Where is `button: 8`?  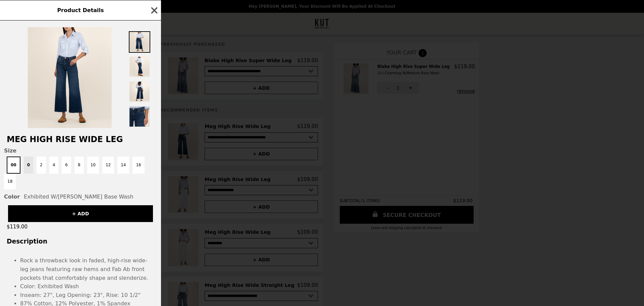
button: 8 is located at coordinates (79, 165).